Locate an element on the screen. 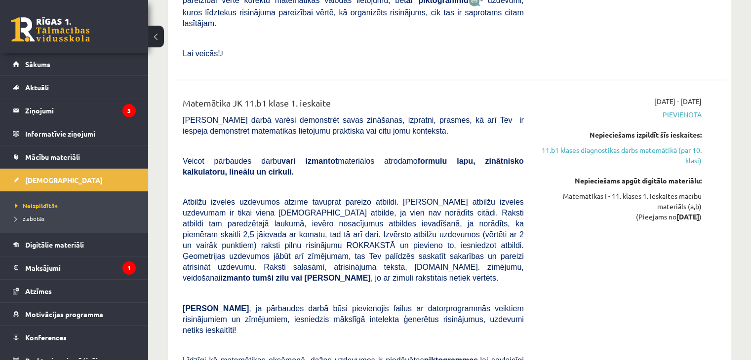 The width and height of the screenshot is (751, 360). legend: Maksājumi is located at coordinates (80, 268).